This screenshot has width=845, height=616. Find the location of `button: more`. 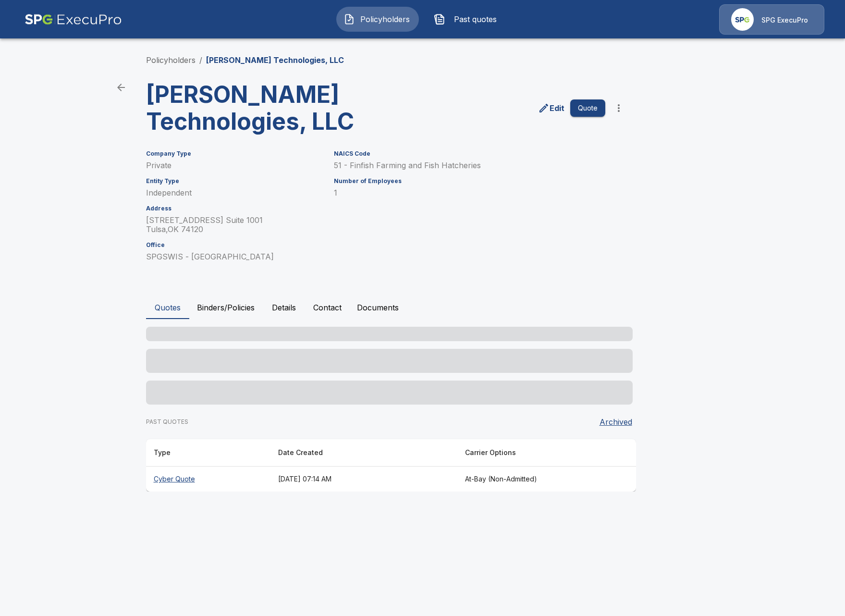

button: more is located at coordinates (619, 108).